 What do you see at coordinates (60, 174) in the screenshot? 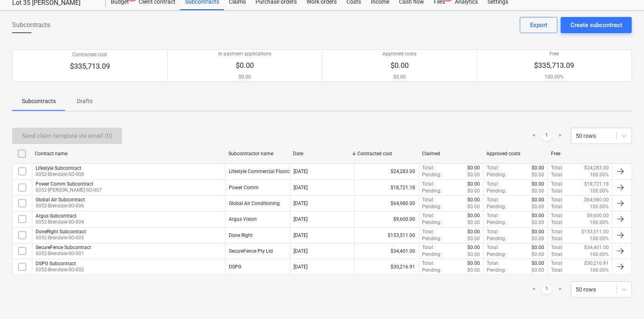
I see `p: 0052-Brendale-SO-008` at bounding box center [60, 174].